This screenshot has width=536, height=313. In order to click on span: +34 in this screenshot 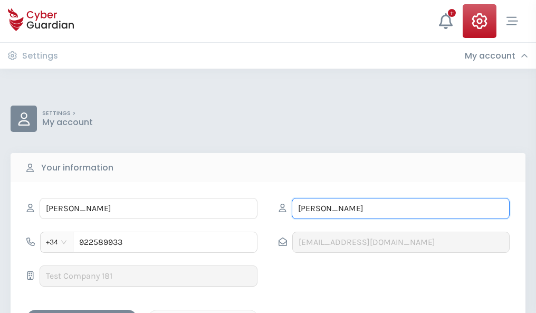, I will do `click(56, 242)`.